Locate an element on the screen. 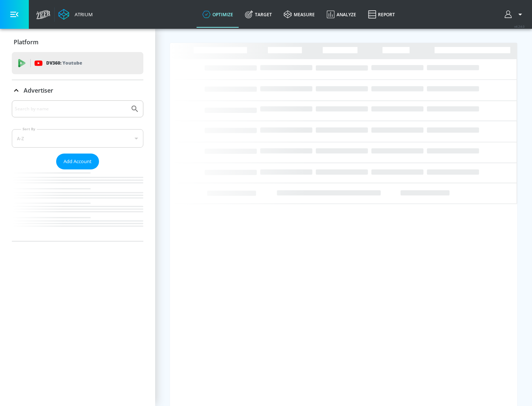 This screenshot has width=532, height=406. a: measure is located at coordinates (299, 15).